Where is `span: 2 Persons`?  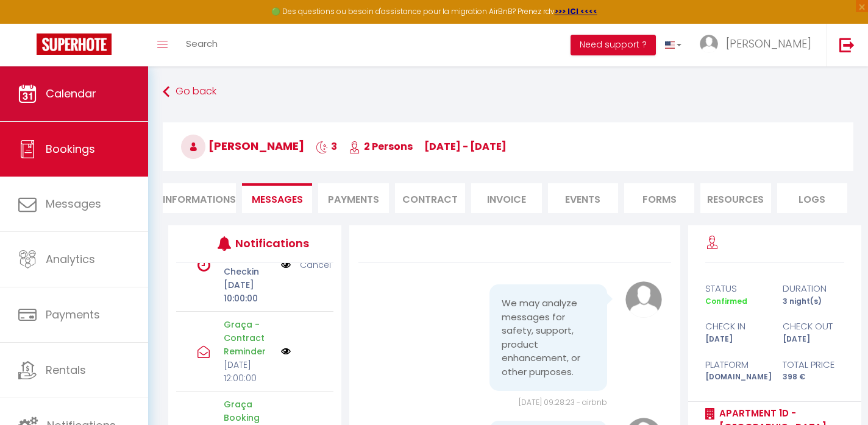
span: 2 Persons is located at coordinates (380, 146).